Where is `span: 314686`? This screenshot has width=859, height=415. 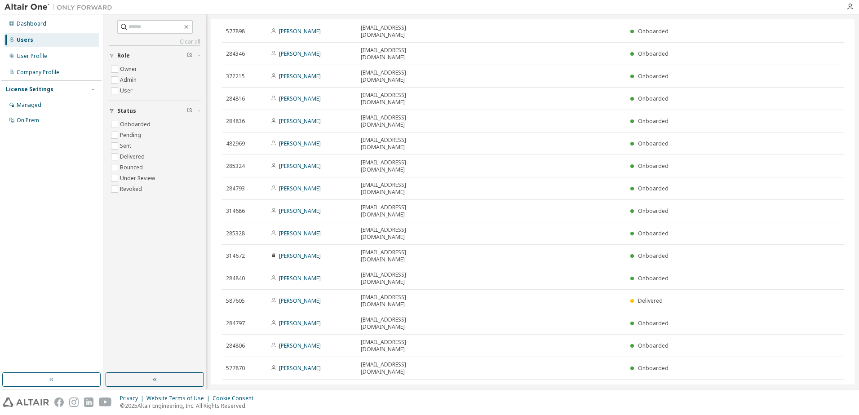 span: 314686 is located at coordinates (235, 211).